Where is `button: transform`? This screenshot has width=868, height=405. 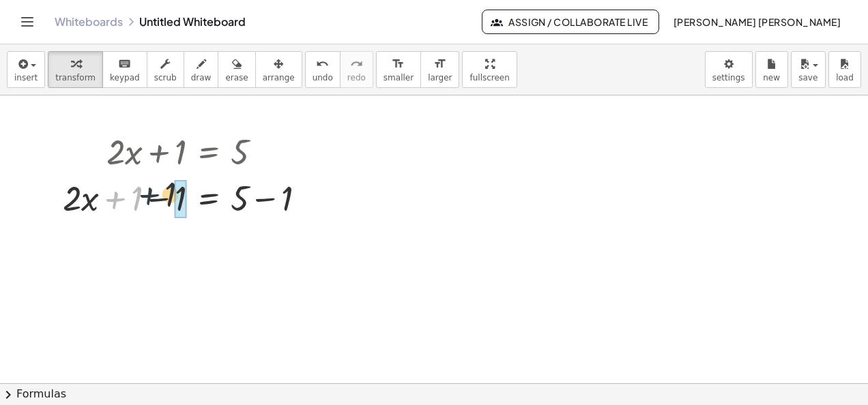 button: transform is located at coordinates (75, 70).